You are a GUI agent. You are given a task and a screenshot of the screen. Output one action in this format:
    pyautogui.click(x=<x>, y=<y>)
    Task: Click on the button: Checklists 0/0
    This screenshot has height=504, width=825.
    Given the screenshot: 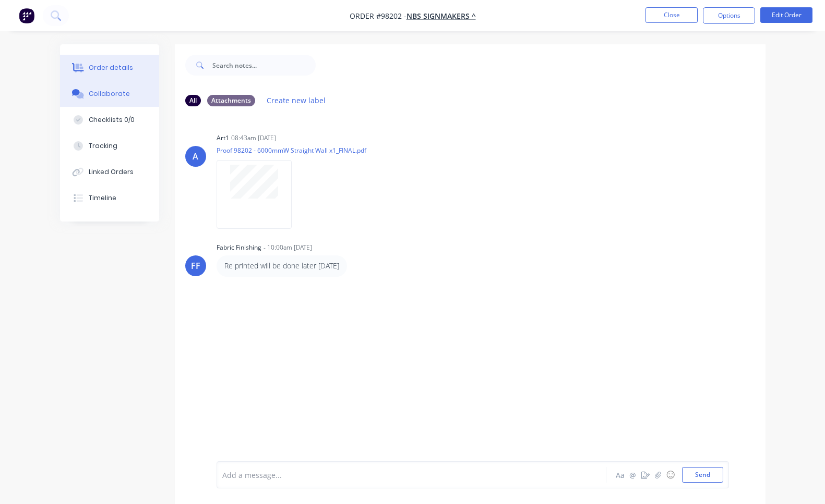 What is the action you would take?
    pyautogui.click(x=109, y=120)
    